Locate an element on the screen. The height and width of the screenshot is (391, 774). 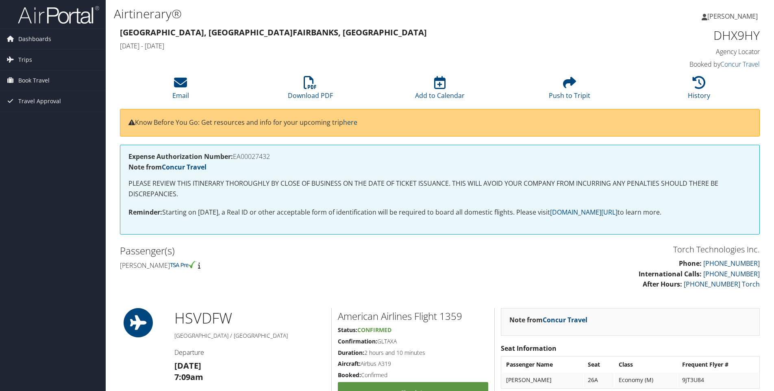
a: Email is located at coordinates (180, 90).